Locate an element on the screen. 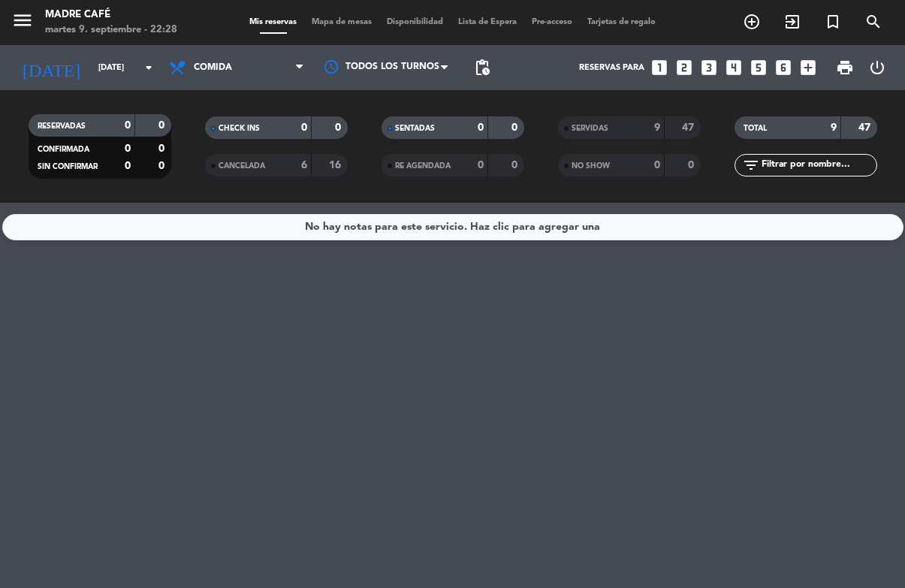 This screenshot has width=905, height=588. div: Madre Café is located at coordinates (111, 15).